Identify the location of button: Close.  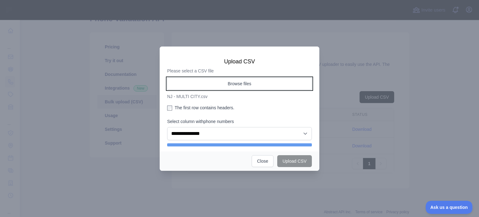
(263, 161).